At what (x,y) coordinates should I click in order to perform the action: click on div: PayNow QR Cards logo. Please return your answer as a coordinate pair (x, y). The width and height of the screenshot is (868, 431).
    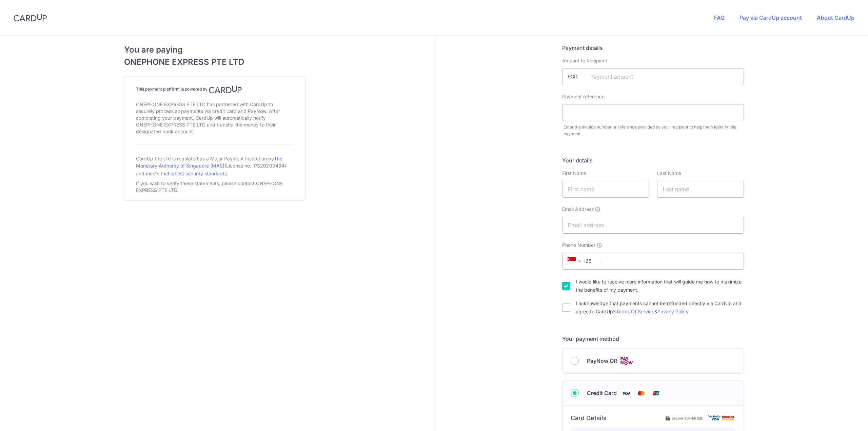
    Looking at the image, I should click on (653, 361).